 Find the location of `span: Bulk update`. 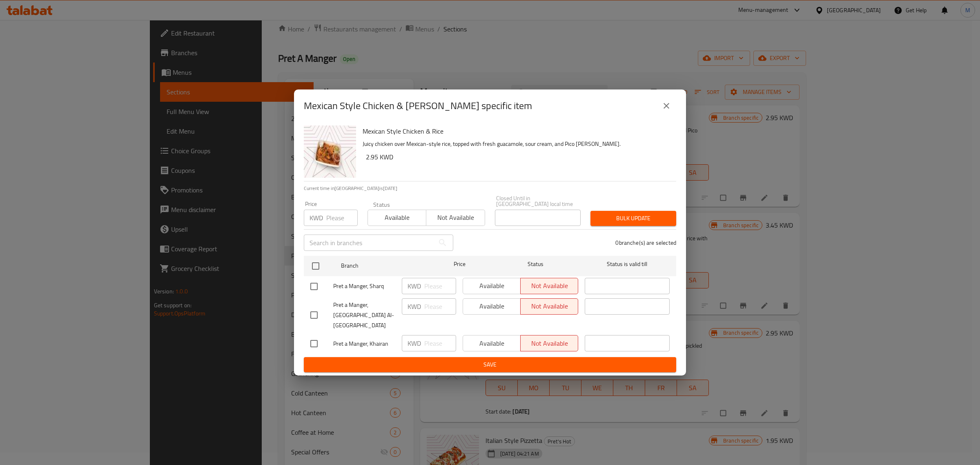

span: Bulk update is located at coordinates (633, 218).